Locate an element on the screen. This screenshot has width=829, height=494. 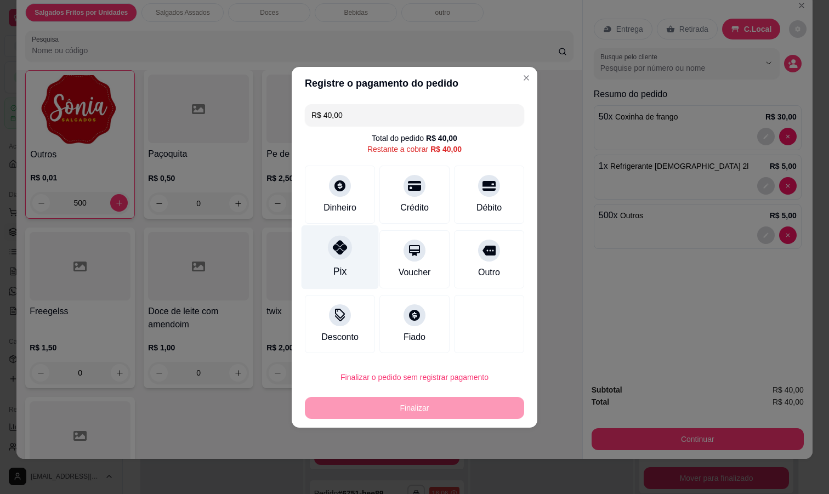
div: Débito is located at coordinates (489, 208).